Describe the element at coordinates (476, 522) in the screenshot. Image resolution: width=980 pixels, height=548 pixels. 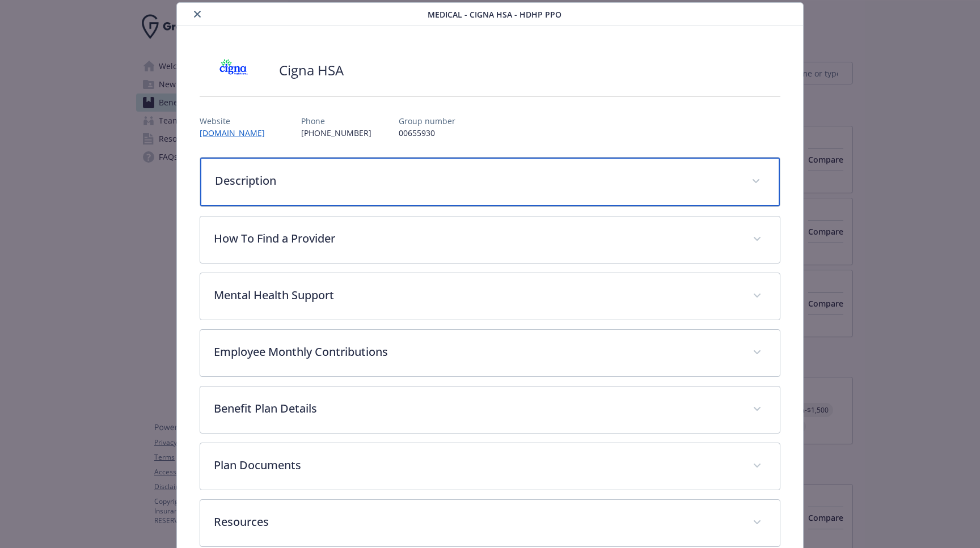
I see `p: Resources` at that location.